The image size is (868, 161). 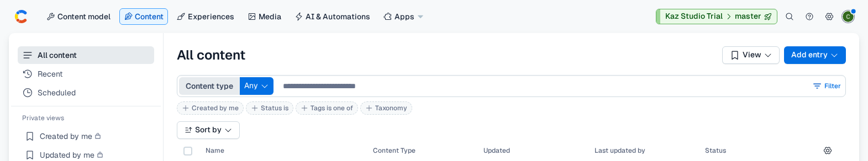 What do you see at coordinates (338, 16) in the screenshot?
I see `span: AI & Automations` at bounding box center [338, 16].